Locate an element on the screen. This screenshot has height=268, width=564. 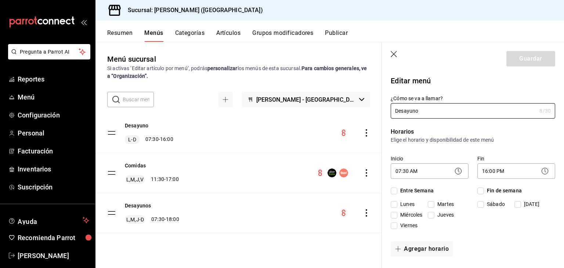
span: Ayuda is located at coordinates (49, 220).